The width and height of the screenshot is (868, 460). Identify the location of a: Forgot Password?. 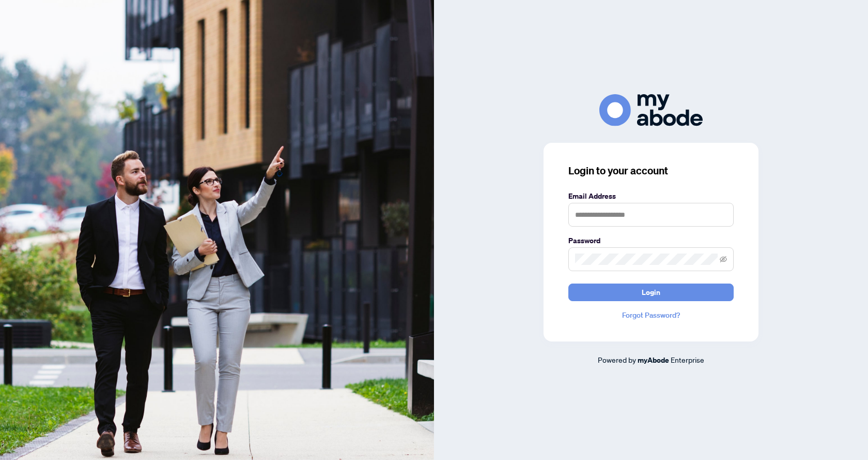
(651, 315).